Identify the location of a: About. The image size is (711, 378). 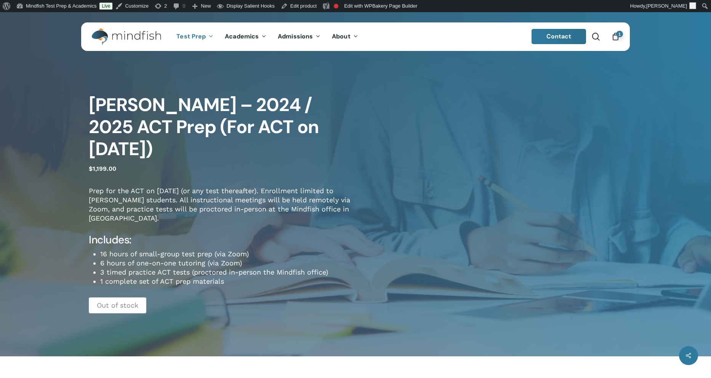
(345, 37).